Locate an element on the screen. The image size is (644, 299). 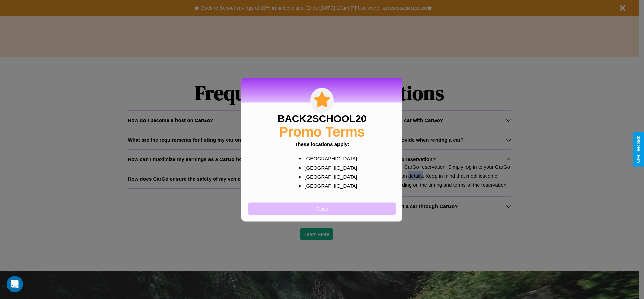
button: Close is located at coordinates (322, 208).